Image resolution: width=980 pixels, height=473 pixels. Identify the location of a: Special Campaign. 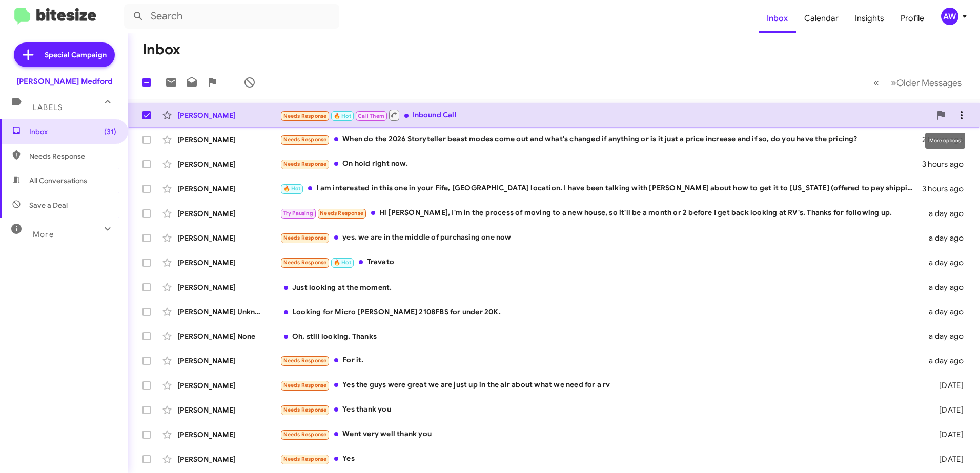
(64, 55).